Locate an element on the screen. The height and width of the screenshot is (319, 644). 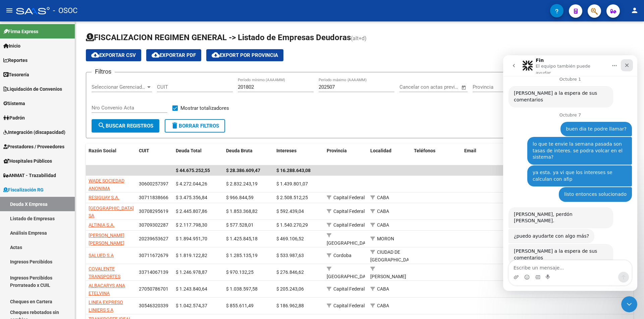
span: $ 970.132,25 is located at coordinates (240, 272).